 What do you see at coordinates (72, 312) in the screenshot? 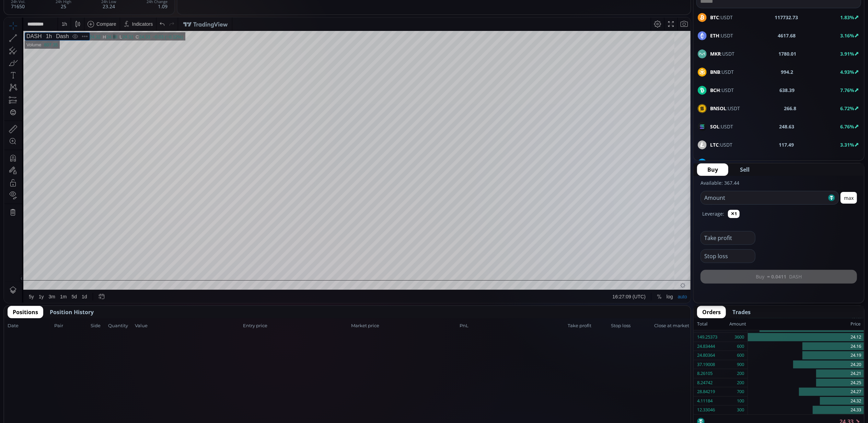
I see `button: Position History` at bounding box center [72, 312].